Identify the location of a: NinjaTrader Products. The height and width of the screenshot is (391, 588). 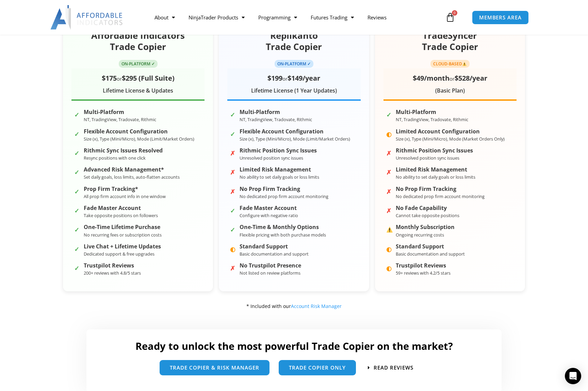
(216, 17).